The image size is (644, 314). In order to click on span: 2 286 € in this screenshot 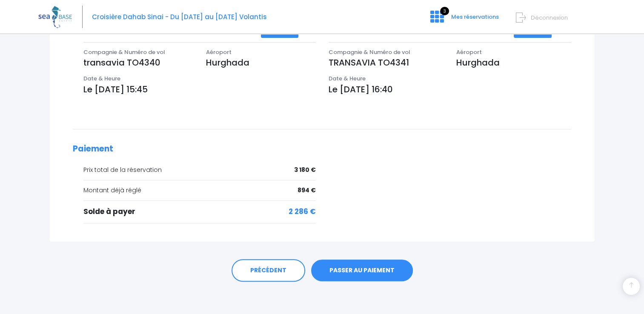, I will do `click(302, 212)`.